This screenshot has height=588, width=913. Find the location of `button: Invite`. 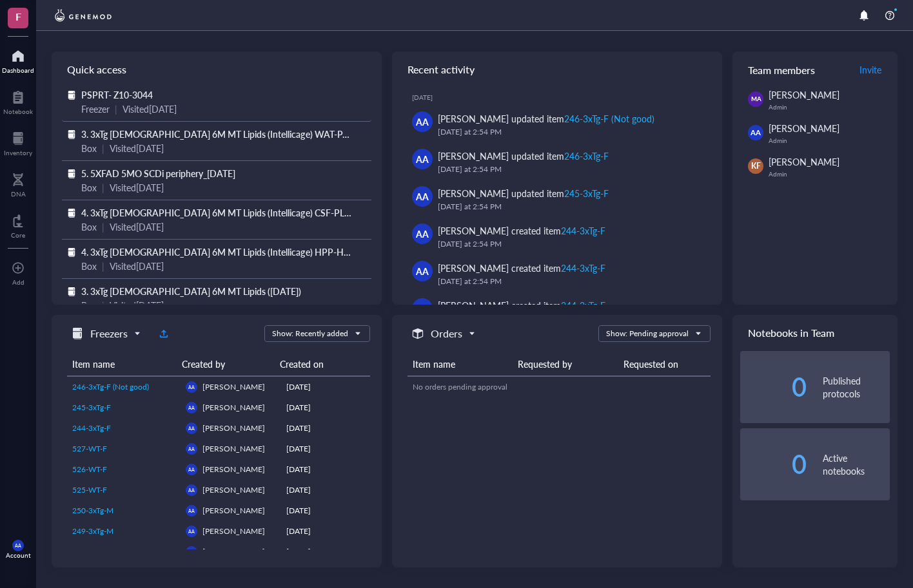

button: Invite is located at coordinates (871, 70).